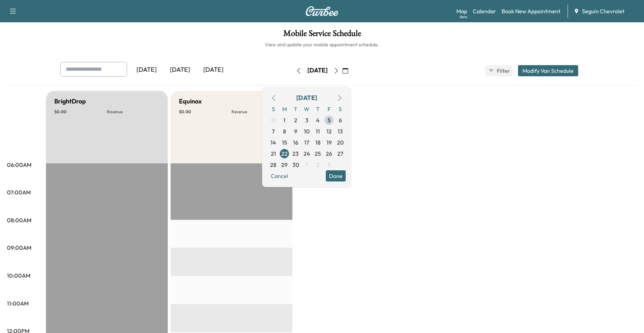 The height and width of the screenshot is (333, 644). What do you see at coordinates (273, 131) in the screenshot?
I see `span: 7` at bounding box center [273, 131].